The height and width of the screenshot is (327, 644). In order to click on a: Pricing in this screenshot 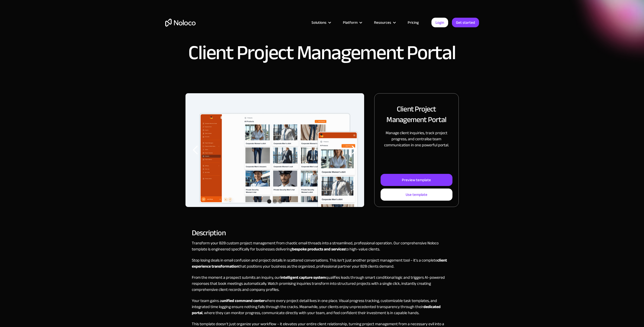, I will do `click(413, 22)`.